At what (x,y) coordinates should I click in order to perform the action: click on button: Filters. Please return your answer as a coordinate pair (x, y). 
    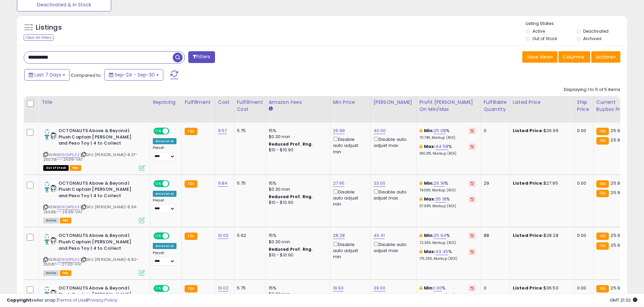
    Looking at the image, I should click on (201, 57).